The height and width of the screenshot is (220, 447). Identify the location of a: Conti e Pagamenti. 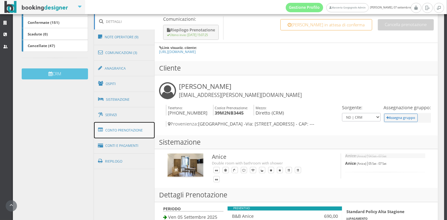
(124, 146).